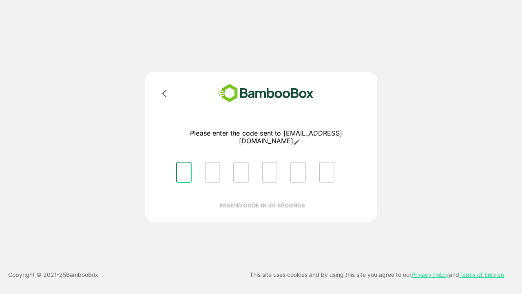 This screenshot has height=294, width=522. Describe the element at coordinates (266, 93) in the screenshot. I see `img: bamboobox` at that location.